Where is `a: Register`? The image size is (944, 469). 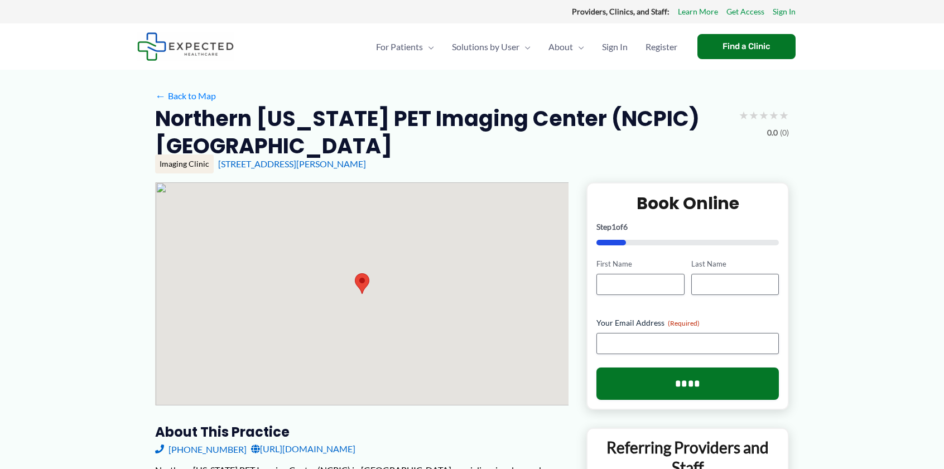
a: Register is located at coordinates (661, 47).